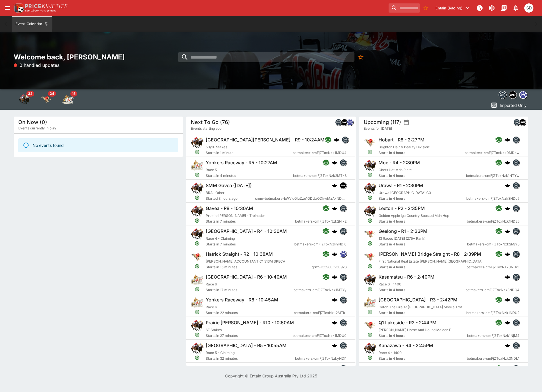  Describe the element at coordinates (370, 302) in the screenshot. I see `img: harness_racing.png` at that location.